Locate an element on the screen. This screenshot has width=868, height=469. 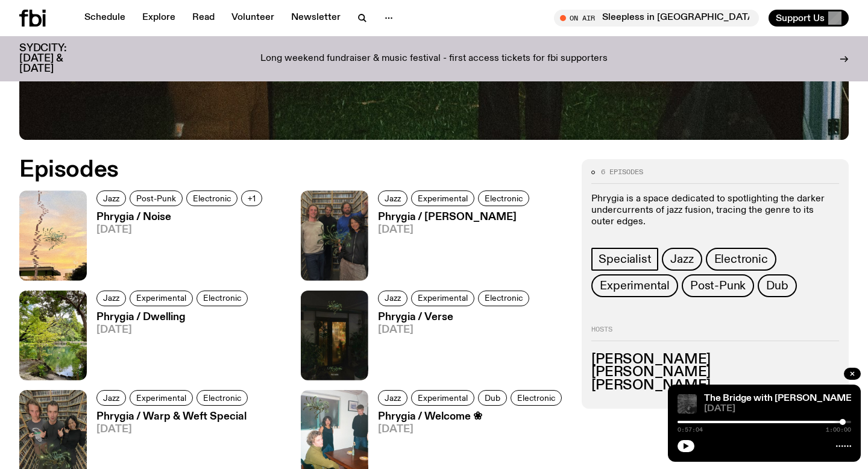
h3: Phrygia / Dwelling is located at coordinates (174, 317).